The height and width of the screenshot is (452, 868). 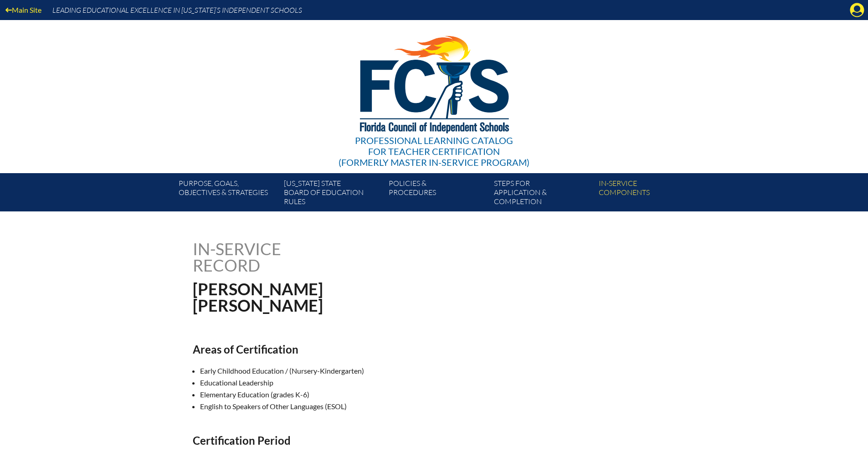 I want to click on span: for Teacher Certification, so click(x=434, y=151).